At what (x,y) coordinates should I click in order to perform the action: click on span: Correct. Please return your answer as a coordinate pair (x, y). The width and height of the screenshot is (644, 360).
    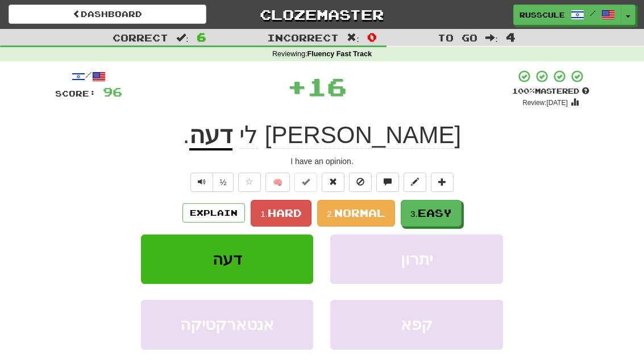
    Looking at the image, I should click on (140, 38).